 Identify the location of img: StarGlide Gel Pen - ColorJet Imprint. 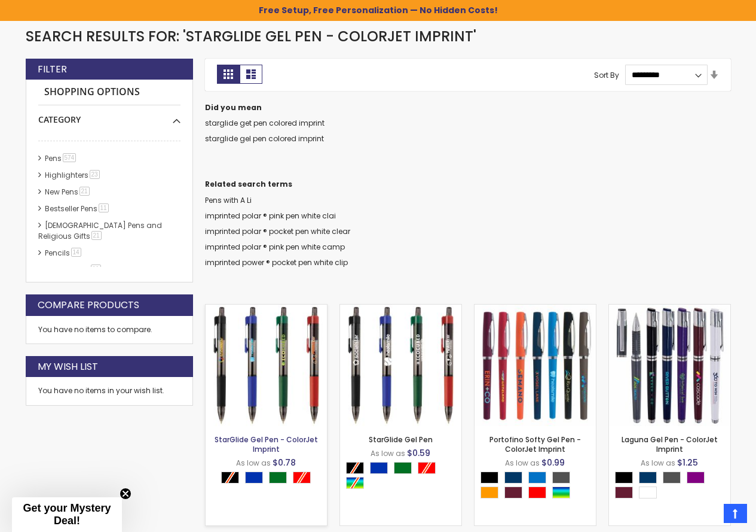
(266, 365).